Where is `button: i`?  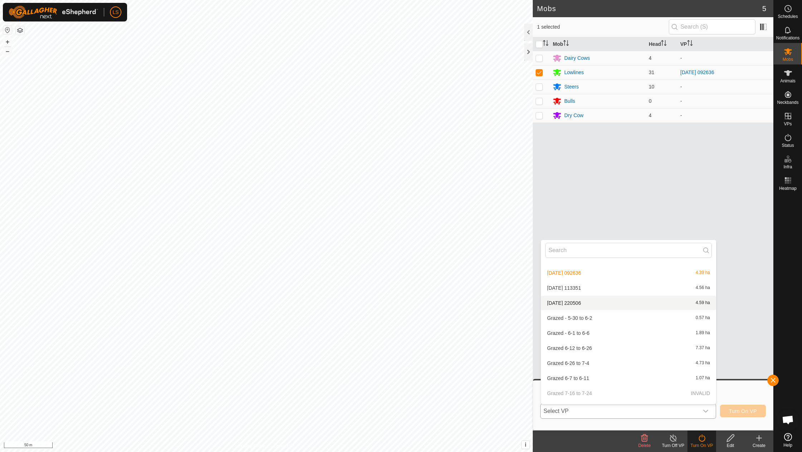
button: i is located at coordinates (525, 444).